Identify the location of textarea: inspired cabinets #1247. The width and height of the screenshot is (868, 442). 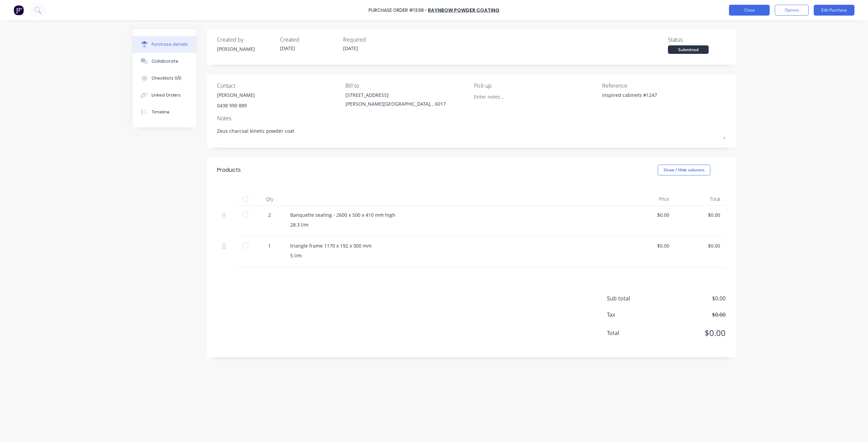
(645, 99).